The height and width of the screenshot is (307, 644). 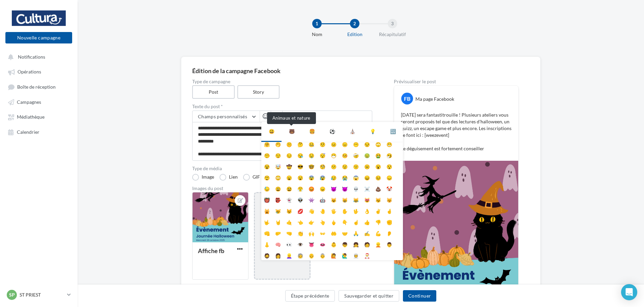 I want to click on div: Animaux et nature, so click(x=292, y=118).